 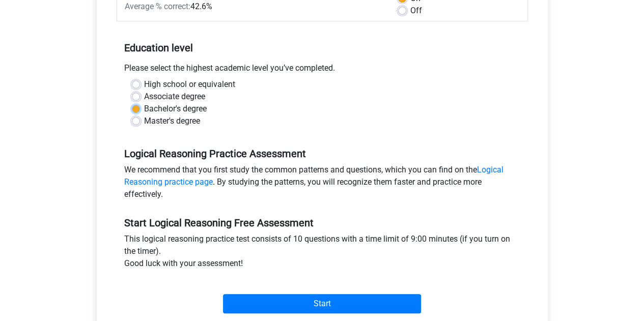 I want to click on div: 42.6%, so click(x=254, y=7).